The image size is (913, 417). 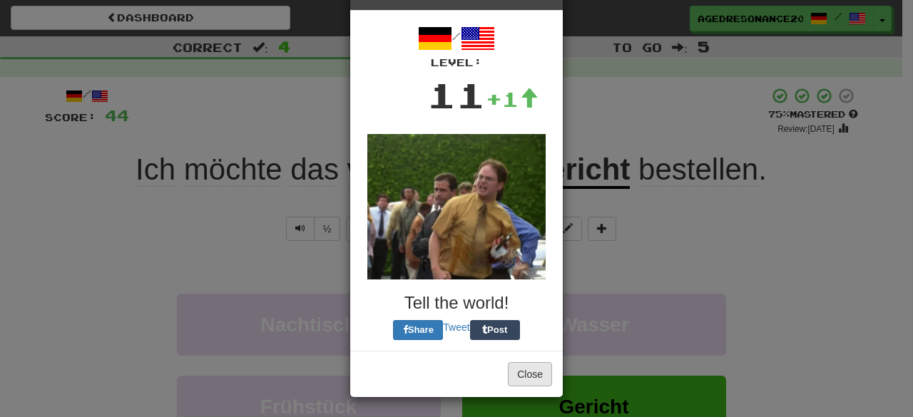 What do you see at coordinates (457, 95) in the screenshot?
I see `div: 11` at bounding box center [457, 95].